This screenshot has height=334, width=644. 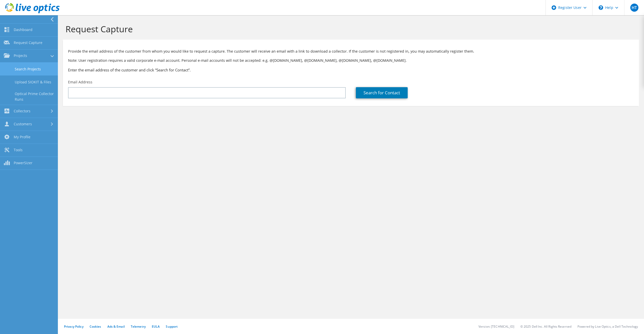 I want to click on h3: Enter the email address of the customer and click “Search for Contact”., so click(x=351, y=70).